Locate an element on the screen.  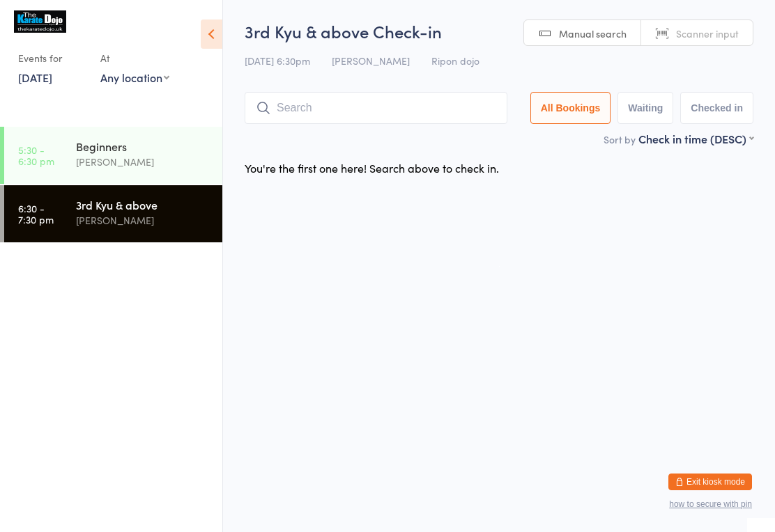
div: Any location is located at coordinates (134, 77).